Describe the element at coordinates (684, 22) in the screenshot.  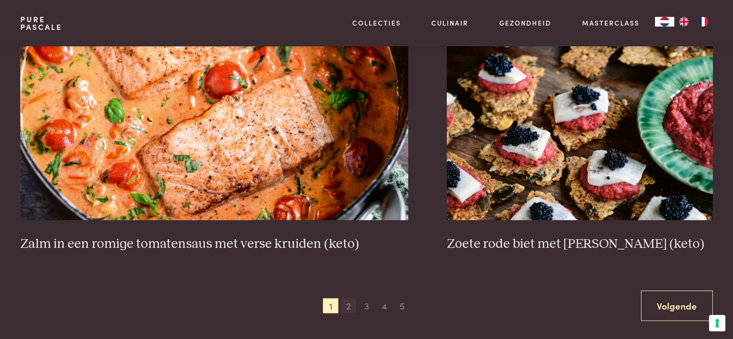
I see `aside: Language selected: Nederlands` at that location.